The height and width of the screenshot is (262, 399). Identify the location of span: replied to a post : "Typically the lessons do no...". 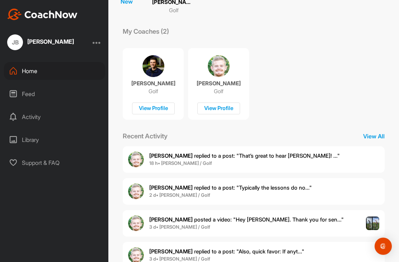
(230, 188).